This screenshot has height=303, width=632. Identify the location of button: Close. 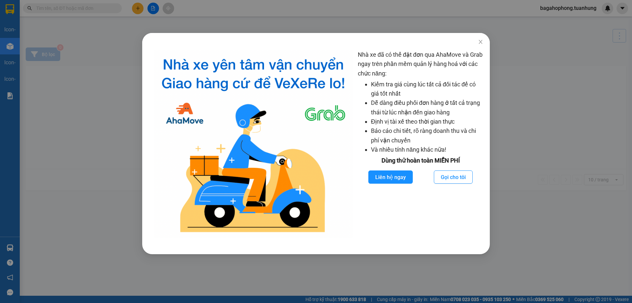
(481, 42).